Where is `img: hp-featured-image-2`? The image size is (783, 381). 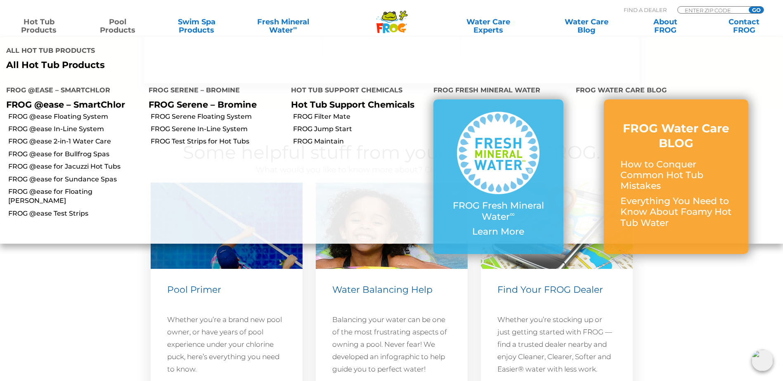 img: hp-featured-image-2 is located at coordinates (392, 226).